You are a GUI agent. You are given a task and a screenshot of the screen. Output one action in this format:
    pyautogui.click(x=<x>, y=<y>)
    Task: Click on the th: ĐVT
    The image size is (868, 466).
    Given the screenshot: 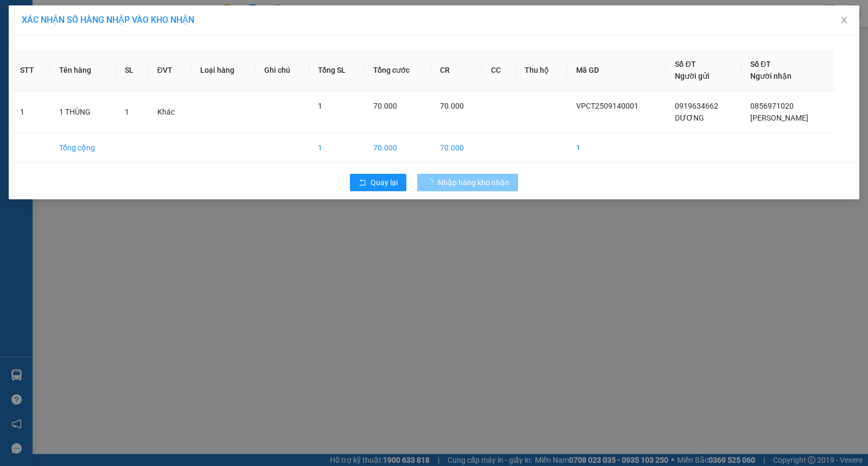 What is the action you would take?
    pyautogui.click(x=170, y=70)
    